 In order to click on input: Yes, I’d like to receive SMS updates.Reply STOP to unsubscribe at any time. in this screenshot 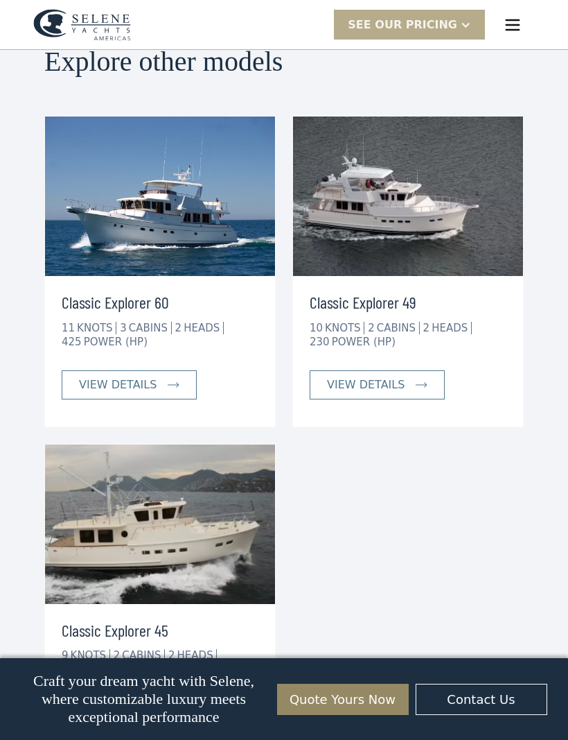, I will do `click(9, 543)`.